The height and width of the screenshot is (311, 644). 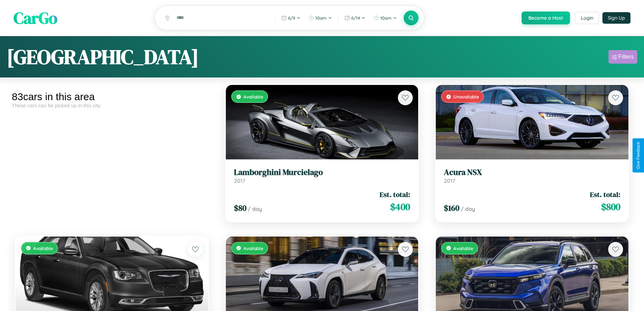 I want to click on button: 6/14, so click(x=355, y=18).